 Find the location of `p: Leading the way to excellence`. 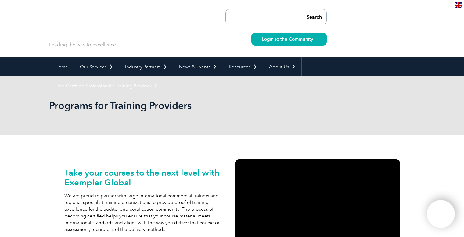

p: Leading the way to excellence is located at coordinates (82, 45).